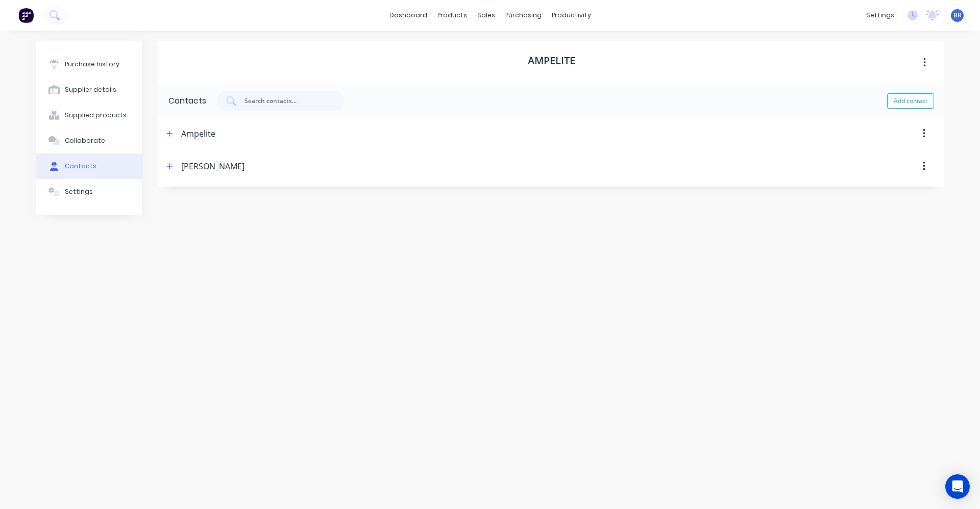 Image resolution: width=980 pixels, height=509 pixels. I want to click on div: Ampelite, so click(198, 134).